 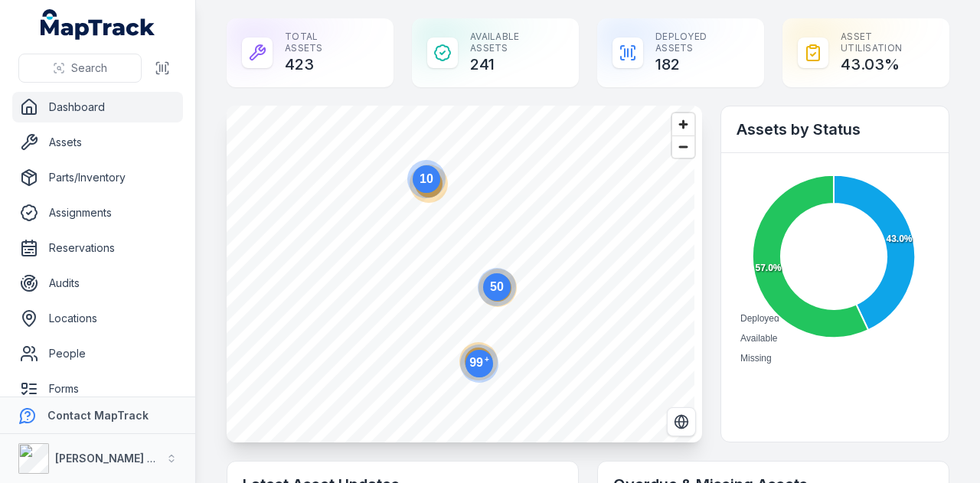 What do you see at coordinates (426, 178) in the screenshot?
I see `text: 10` at bounding box center [426, 178].